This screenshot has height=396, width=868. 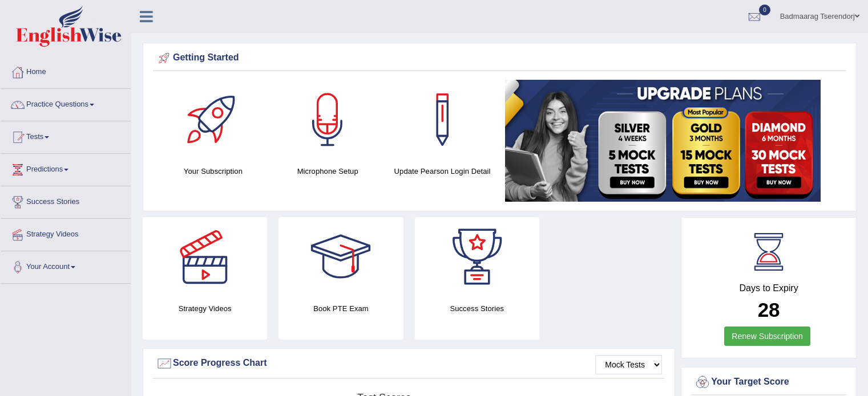 What do you see at coordinates (65, 71) in the screenshot?
I see `a: Home` at bounding box center [65, 71].